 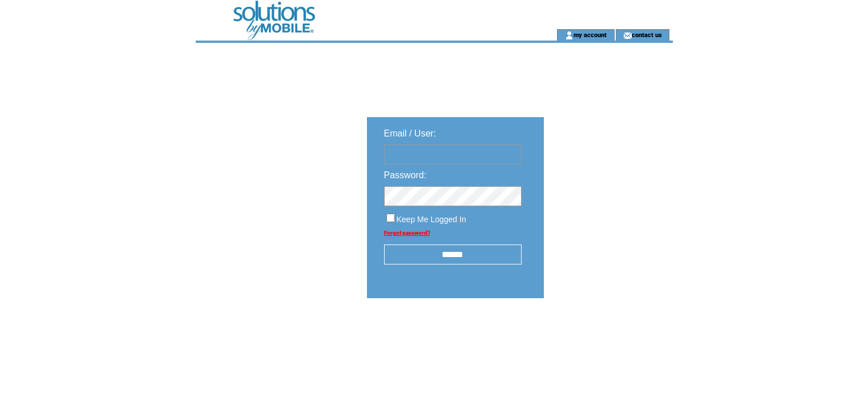 What do you see at coordinates (627, 35) in the screenshot?
I see `img: contact_us_icon.gif` at bounding box center [627, 35].